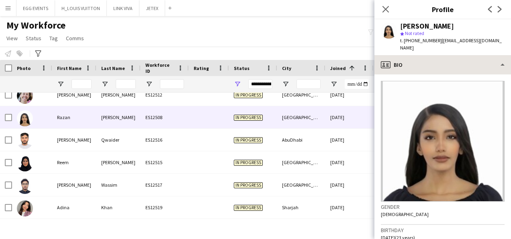  Describe the element at coordinates (286, 68) in the screenshot. I see `span: City` at that location.